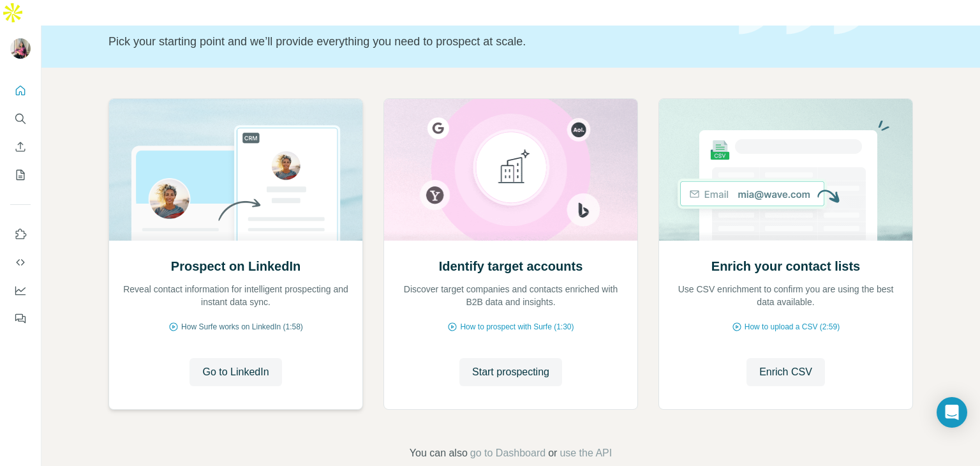 Image resolution: width=980 pixels, height=466 pixels. Describe the element at coordinates (21, 290) in the screenshot. I see `button: Dashboard` at that location.